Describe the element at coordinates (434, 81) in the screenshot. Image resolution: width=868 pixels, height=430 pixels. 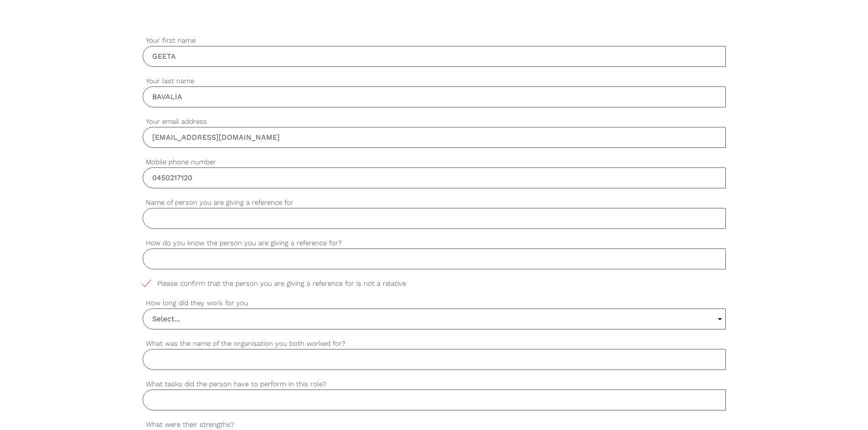
I see `label: Your last name` at that location.